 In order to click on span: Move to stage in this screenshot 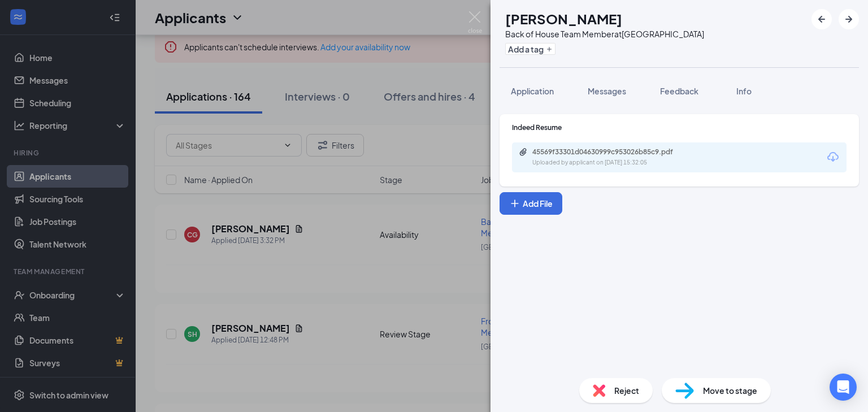, I will do `click(730, 390)`.